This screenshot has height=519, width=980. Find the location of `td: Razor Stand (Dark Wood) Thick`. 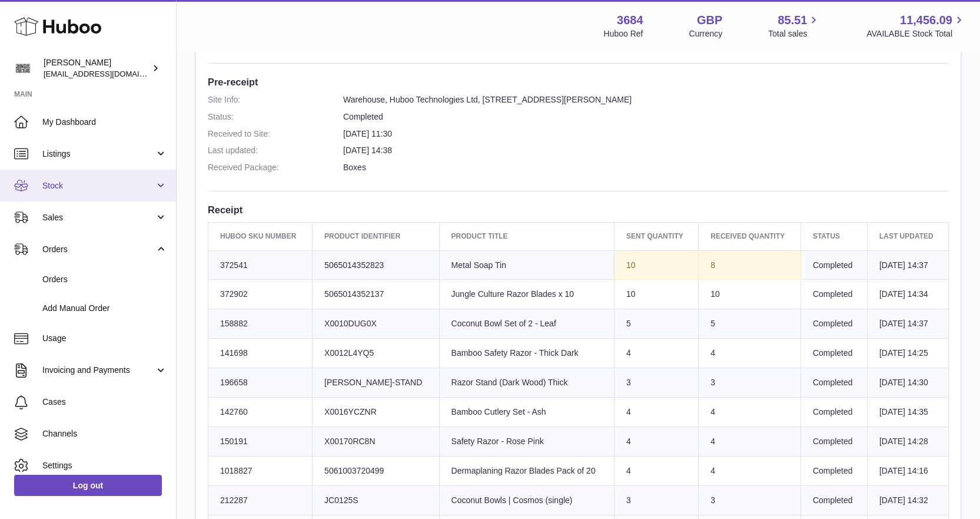

td: Razor Stand (Dark Wood) Thick is located at coordinates (527, 383).